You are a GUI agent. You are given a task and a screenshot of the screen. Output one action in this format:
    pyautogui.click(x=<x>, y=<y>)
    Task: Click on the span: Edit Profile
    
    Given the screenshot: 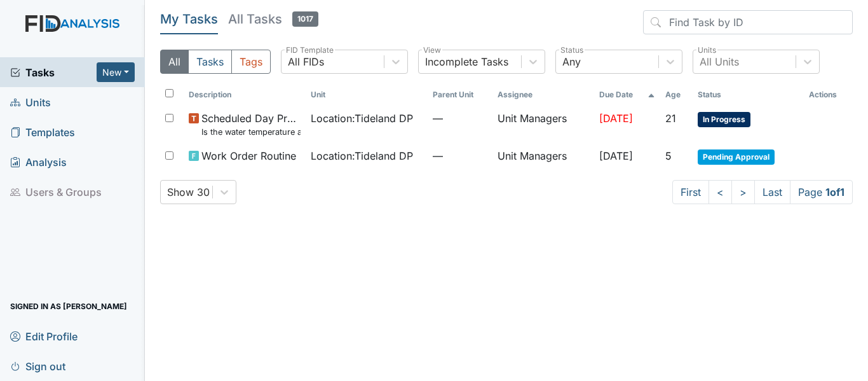 What is the action you would take?
    pyautogui.click(x=44, y=336)
    